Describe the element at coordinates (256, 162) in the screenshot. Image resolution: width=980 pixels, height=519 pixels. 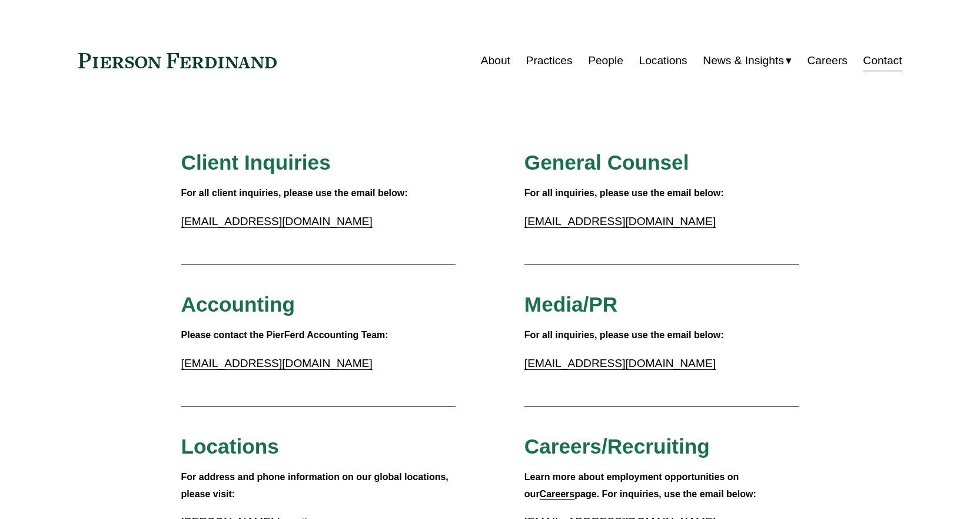
I see `span: Client Inquiries` at that location.